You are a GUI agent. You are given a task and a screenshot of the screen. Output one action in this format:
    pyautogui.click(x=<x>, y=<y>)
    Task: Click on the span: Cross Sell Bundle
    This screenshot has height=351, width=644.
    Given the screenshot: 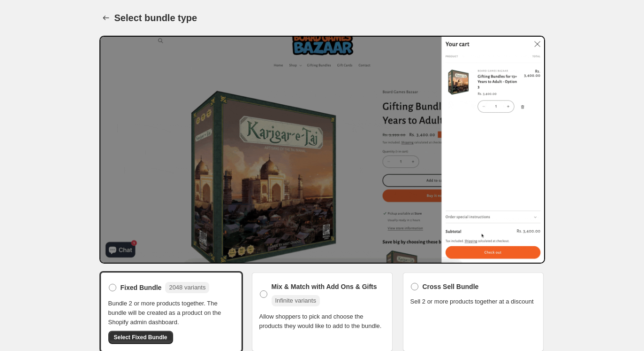 What is the action you would take?
    pyautogui.click(x=451, y=287)
    